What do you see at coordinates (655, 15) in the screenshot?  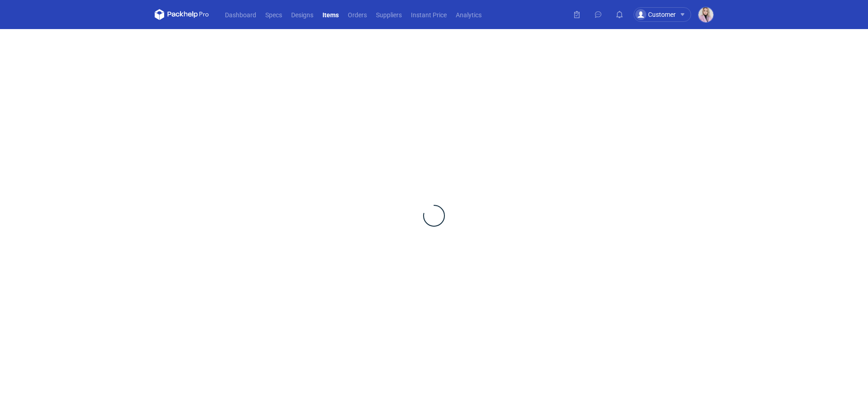 I see `div: Customer` at bounding box center [655, 15].